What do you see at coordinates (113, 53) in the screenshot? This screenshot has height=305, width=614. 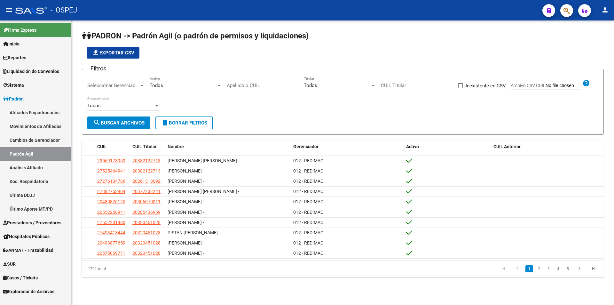 I see `span: Exportar CSV` at bounding box center [113, 53].